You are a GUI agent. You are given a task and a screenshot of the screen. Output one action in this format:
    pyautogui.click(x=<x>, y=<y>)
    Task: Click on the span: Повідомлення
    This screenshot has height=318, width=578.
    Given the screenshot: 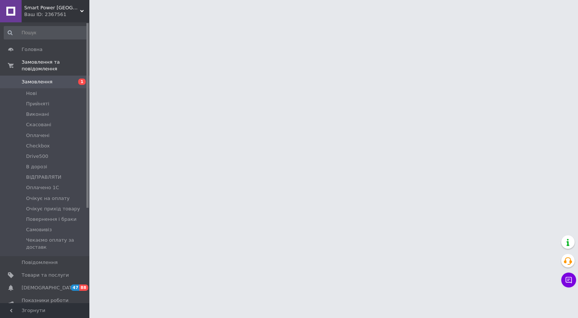 What is the action you would take?
    pyautogui.click(x=40, y=263)
    